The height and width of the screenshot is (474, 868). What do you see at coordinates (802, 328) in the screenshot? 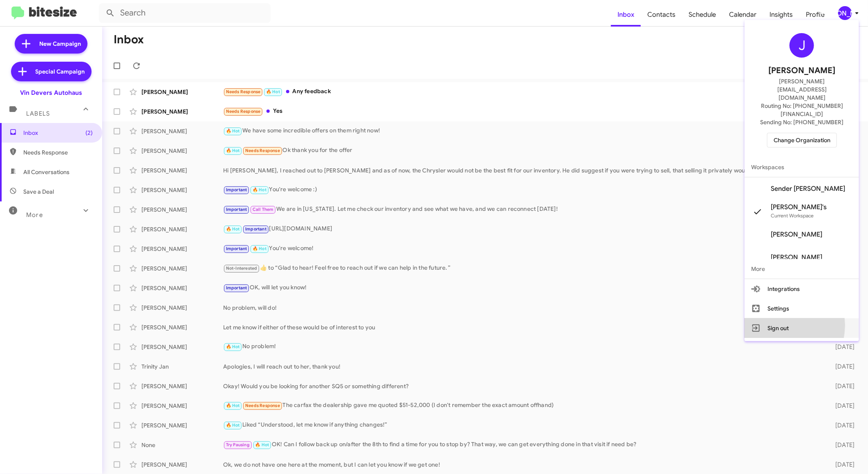
I see `button: Sign out` at bounding box center [802, 328].